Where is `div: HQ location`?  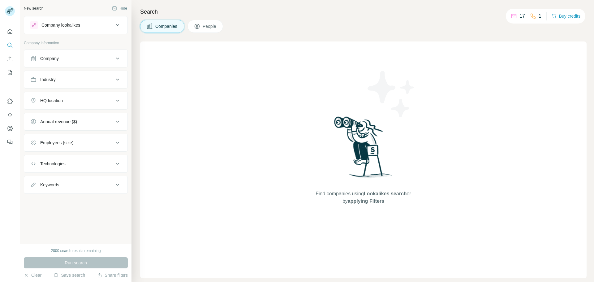 div: HQ location is located at coordinates (51, 100).